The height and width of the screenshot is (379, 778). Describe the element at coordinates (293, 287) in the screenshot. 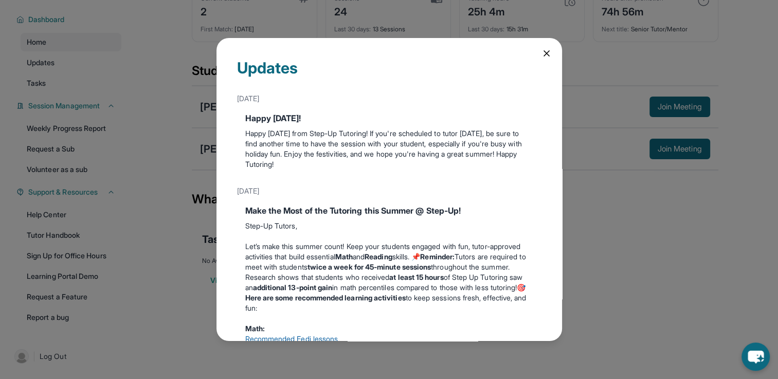

I see `strong: additional 13-point gain` at that location.